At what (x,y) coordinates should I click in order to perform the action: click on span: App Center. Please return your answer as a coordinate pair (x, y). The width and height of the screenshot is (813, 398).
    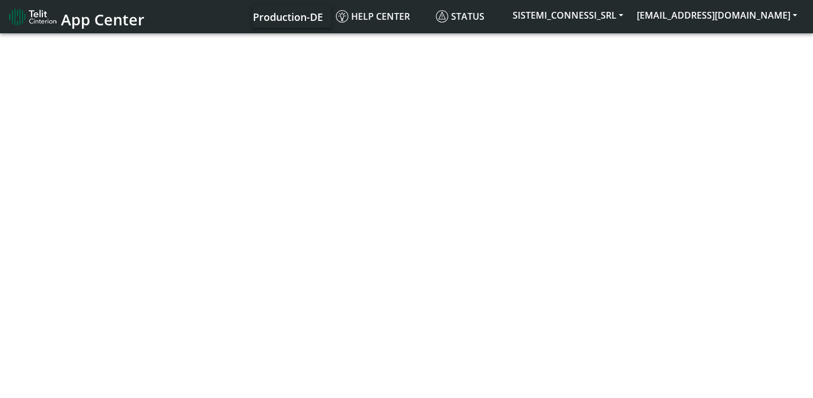
    Looking at the image, I should click on (103, 19).